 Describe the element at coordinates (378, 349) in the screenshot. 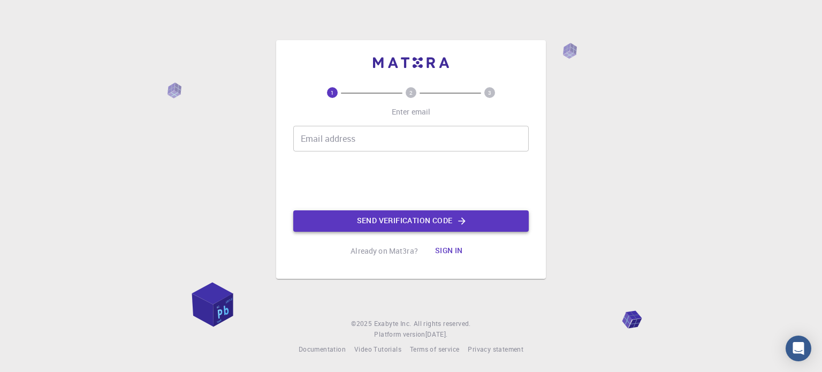

I see `a: Video Tutorials` at that location.